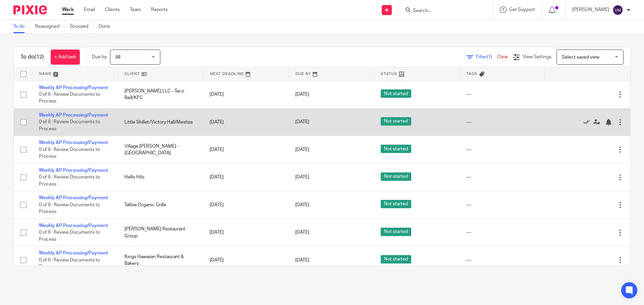  Describe the element at coordinates (118, 58) in the screenshot. I see `span: All` at that location.